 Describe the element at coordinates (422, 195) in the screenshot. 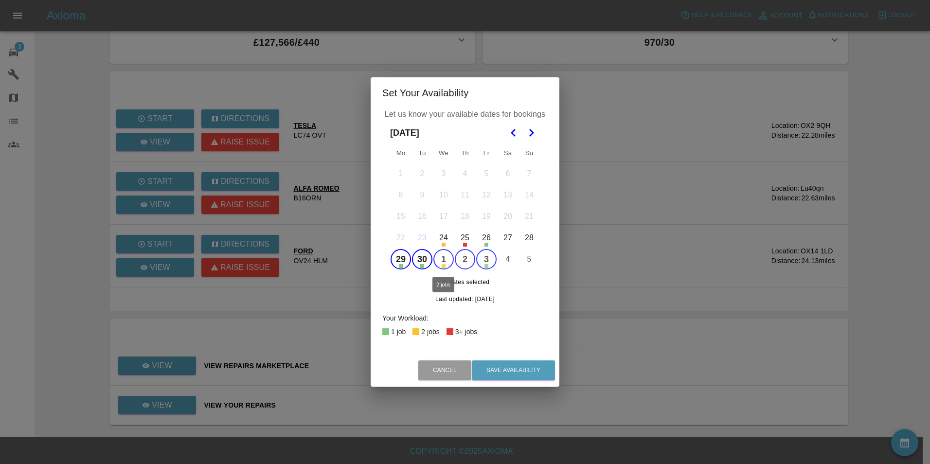

I see `button: Tuesday, September 9th, 2025` at that location.